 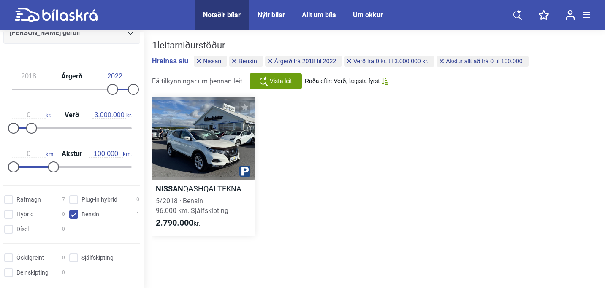 I want to click on span: Dísel, so click(x=22, y=229).